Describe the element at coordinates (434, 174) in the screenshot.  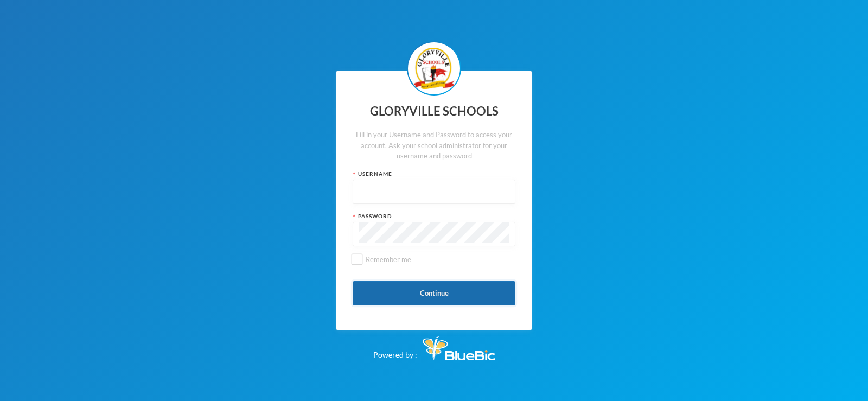
I see `div: Username` at that location.